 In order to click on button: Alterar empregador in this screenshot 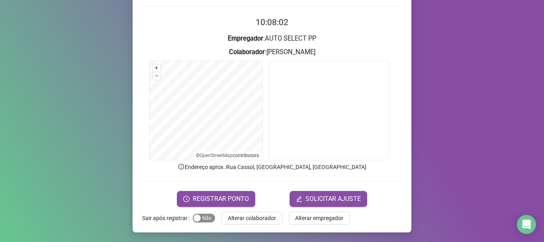, I will do `click(319, 218)`.